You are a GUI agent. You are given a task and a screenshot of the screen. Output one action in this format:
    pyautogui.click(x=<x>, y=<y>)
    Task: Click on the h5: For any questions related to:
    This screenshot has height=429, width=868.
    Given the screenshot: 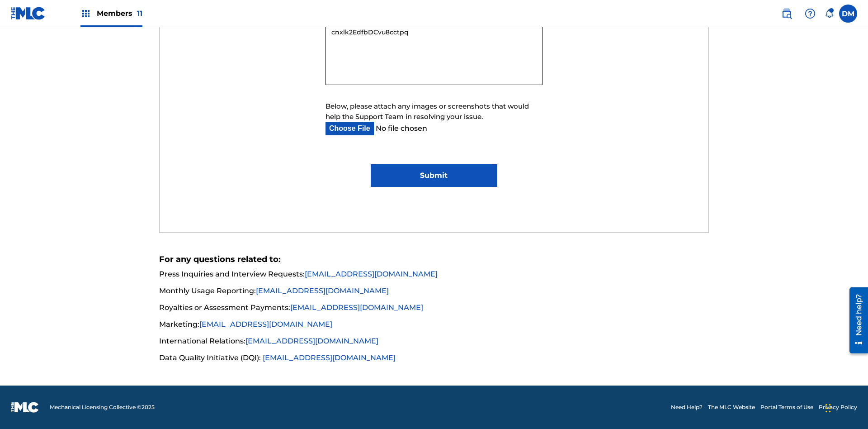 What is the action you would take?
    pyautogui.click(x=434, y=259)
    